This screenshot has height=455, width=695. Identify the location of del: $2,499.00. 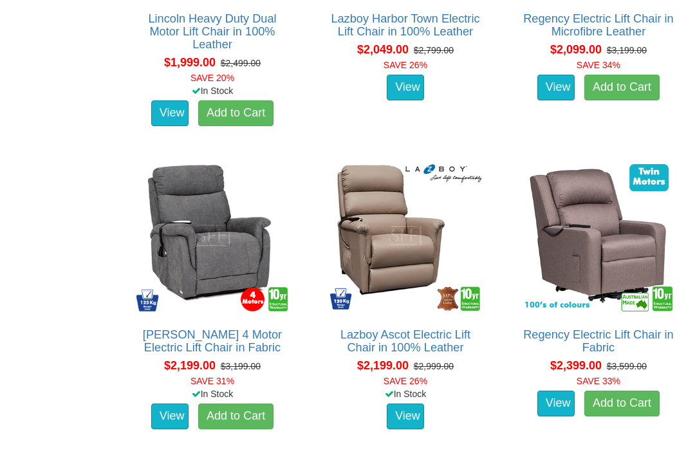
(241, 63).